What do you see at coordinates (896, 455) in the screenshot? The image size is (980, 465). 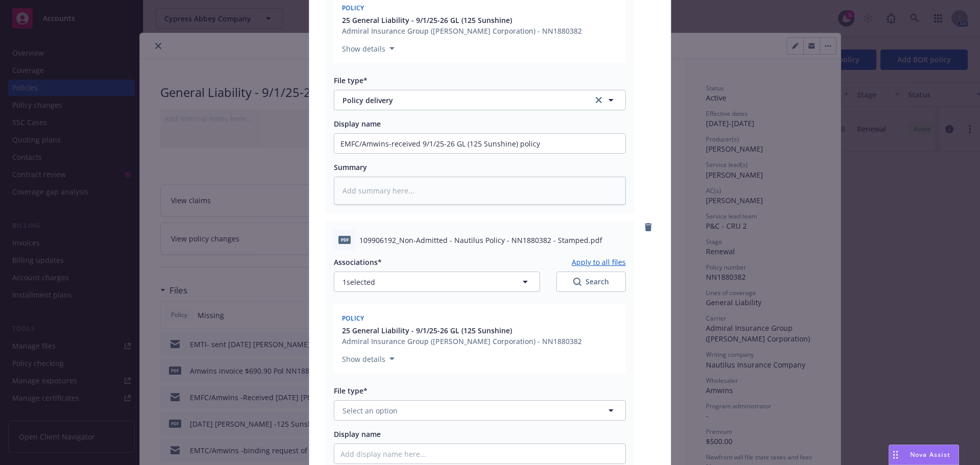 I see `div: Drag to move` at bounding box center [896, 455].